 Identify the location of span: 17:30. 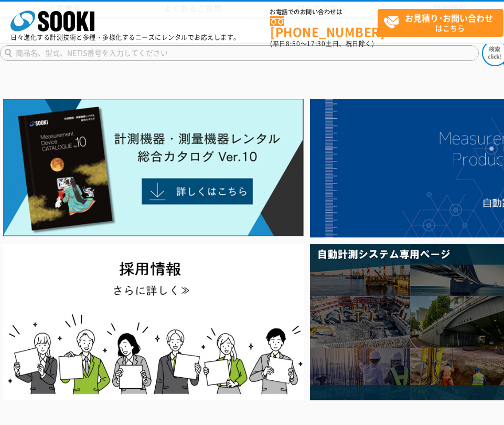
(317, 44).